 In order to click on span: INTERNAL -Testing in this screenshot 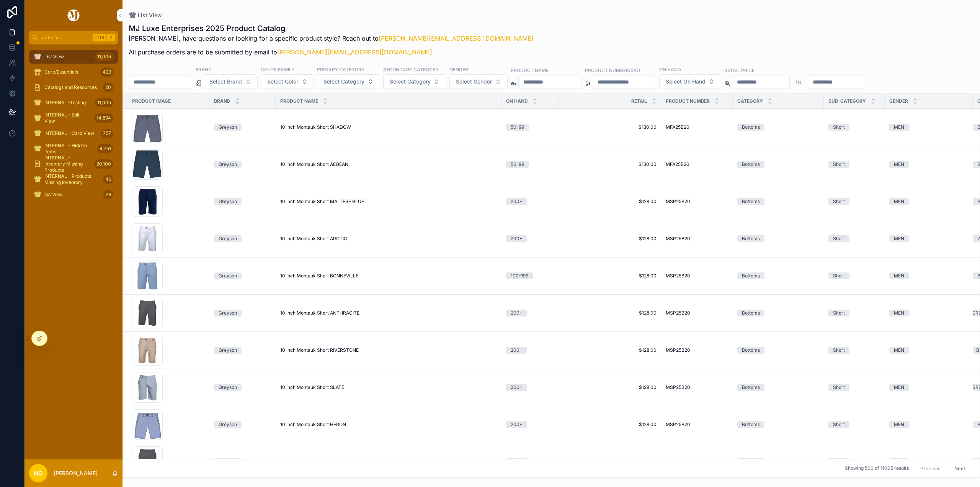, I will do `click(65, 103)`.